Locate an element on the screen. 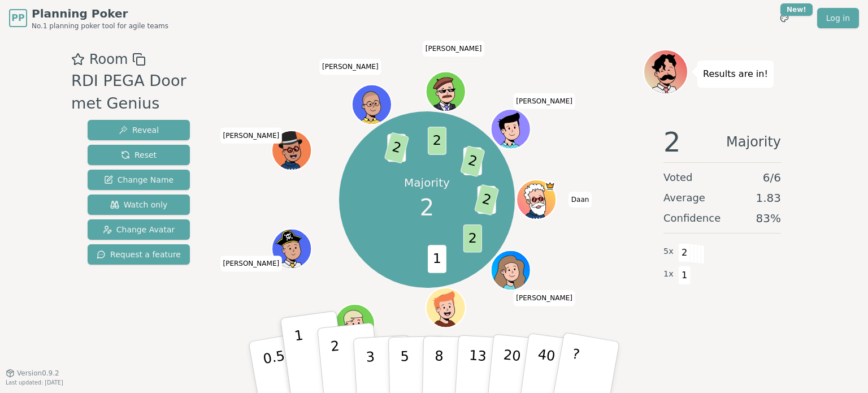  span: Reset is located at coordinates (138, 155).